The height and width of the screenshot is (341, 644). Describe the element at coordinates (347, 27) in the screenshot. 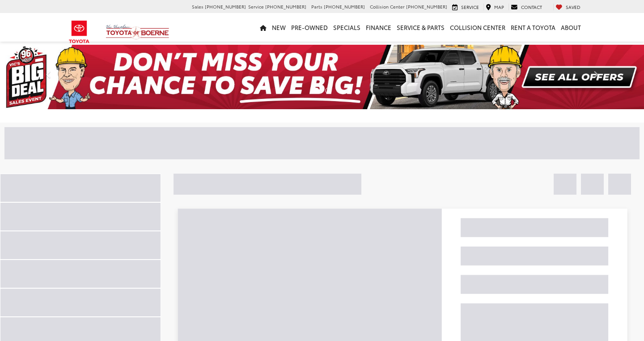

I see `a: Specials` at that location.